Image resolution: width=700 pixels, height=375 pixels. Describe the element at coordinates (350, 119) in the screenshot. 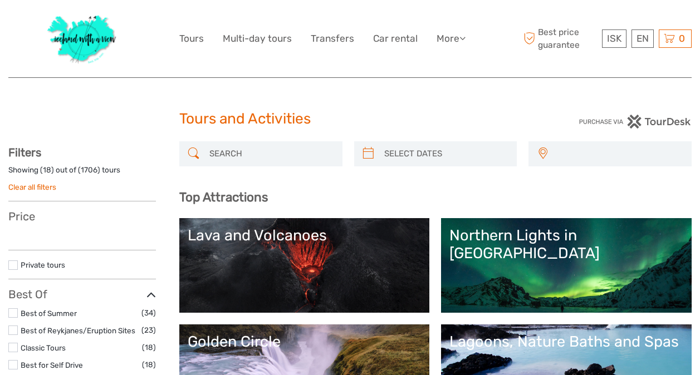

I see `h1: Tours and Activities` at that location.